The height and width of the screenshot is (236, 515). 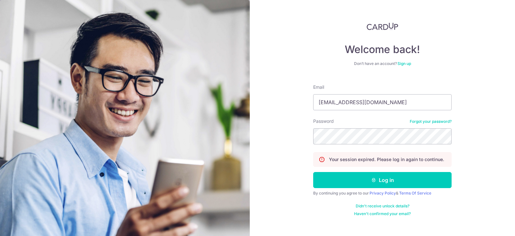 What do you see at coordinates (387, 160) in the screenshot?
I see `p: Your session expired. Please log in again to continue.` at bounding box center [387, 160].